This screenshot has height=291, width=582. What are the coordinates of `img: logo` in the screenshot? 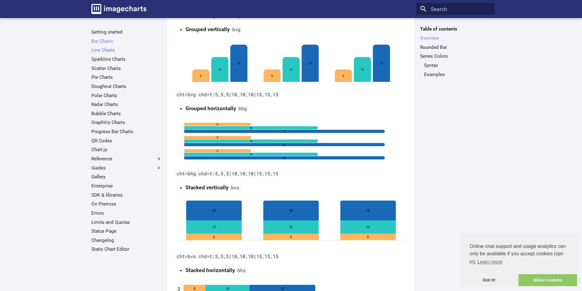 It's located at (119, 9).